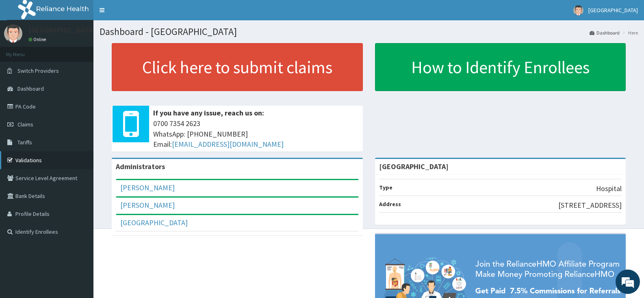 The height and width of the screenshot is (298, 644). Describe the element at coordinates (30, 89) in the screenshot. I see `span: Dashboard` at that location.